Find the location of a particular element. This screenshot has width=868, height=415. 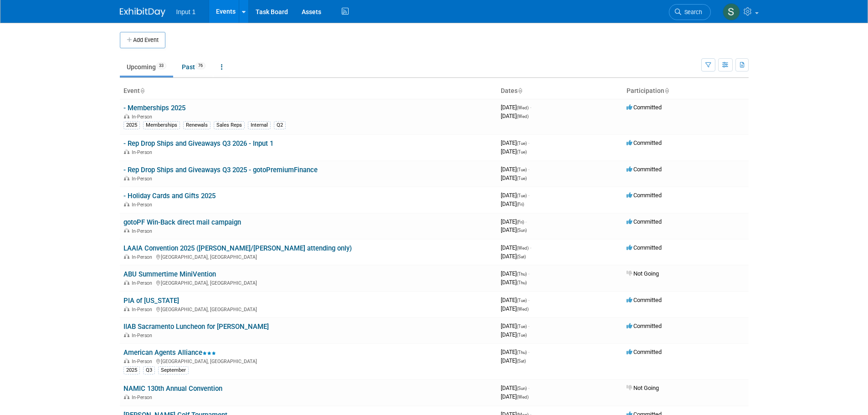

button: Add Event is located at coordinates (143, 40).